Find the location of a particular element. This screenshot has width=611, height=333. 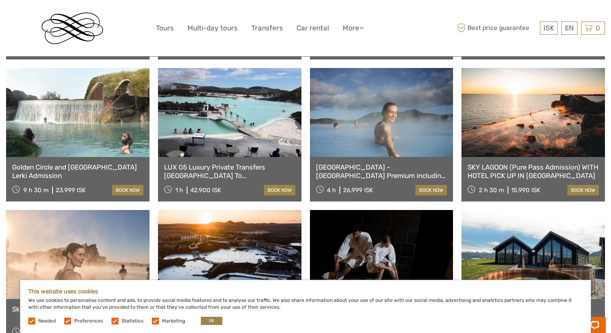

div: 42.900 ISK is located at coordinates (206, 190).